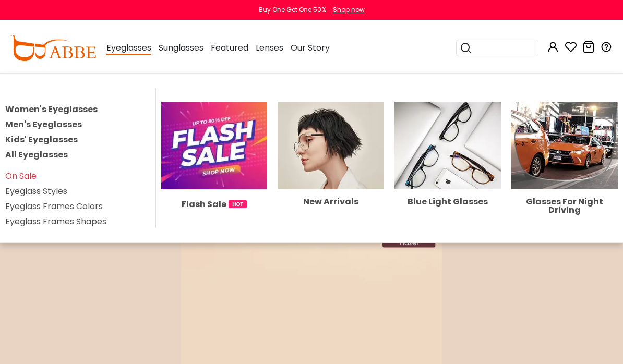  Describe the element at coordinates (53, 48) in the screenshot. I see `img: abbeglasses.com` at that location.